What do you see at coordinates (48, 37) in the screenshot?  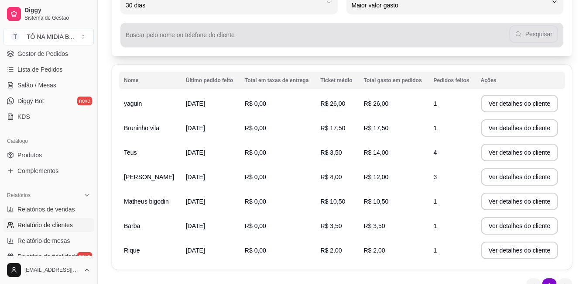 I see `button: Select a team` at bounding box center [48, 37].